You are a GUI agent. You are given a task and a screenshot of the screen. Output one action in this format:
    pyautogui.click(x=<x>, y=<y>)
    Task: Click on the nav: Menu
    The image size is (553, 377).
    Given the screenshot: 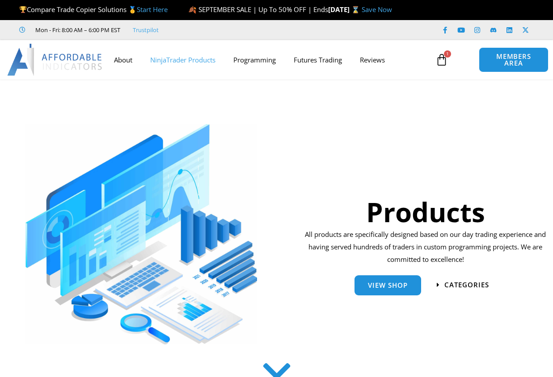 What is the action you would take?
    pyautogui.click(x=268, y=60)
    